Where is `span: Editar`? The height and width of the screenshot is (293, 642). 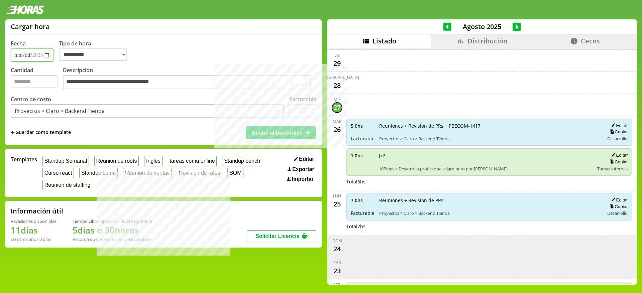
span: Editar is located at coordinates (306, 159).